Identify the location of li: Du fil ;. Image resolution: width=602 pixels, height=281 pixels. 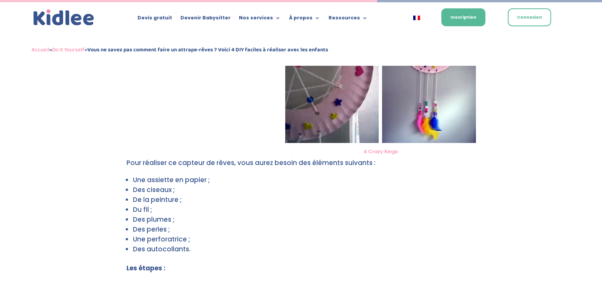
(304, 209).